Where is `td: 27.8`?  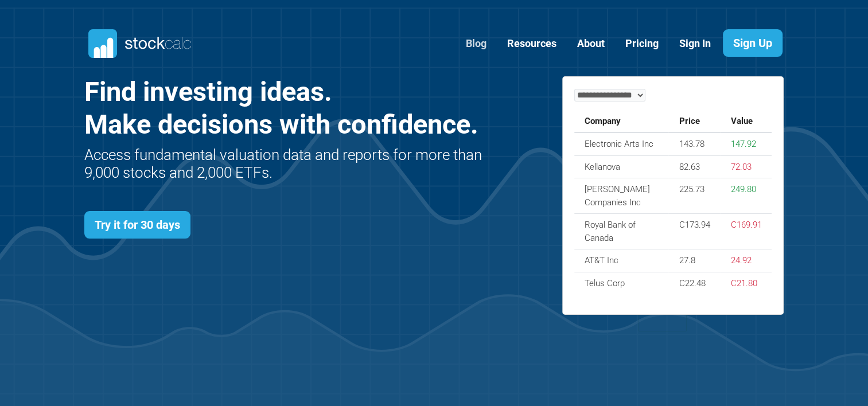 td: 27.8 is located at coordinates (694, 261).